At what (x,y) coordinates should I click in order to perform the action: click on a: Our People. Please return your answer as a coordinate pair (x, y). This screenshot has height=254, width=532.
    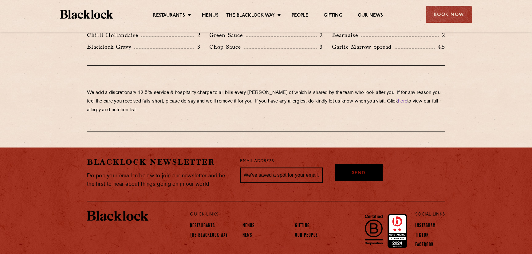
    Looking at the image, I should click on (306, 236).